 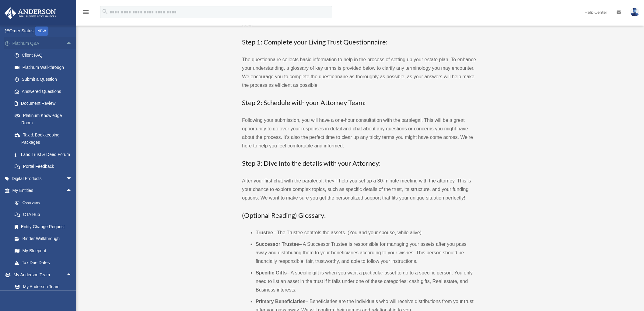 I want to click on i: search, so click(x=105, y=11).